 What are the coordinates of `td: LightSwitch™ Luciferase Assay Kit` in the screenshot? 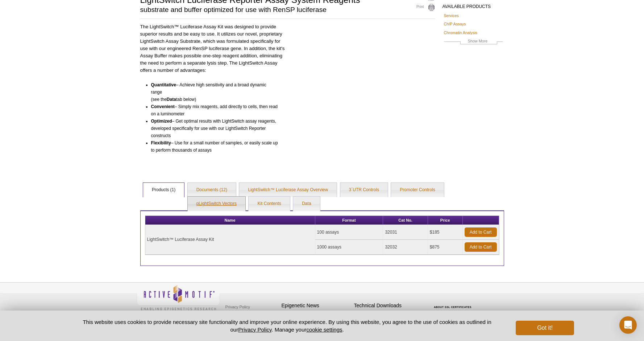 It's located at (230, 240).